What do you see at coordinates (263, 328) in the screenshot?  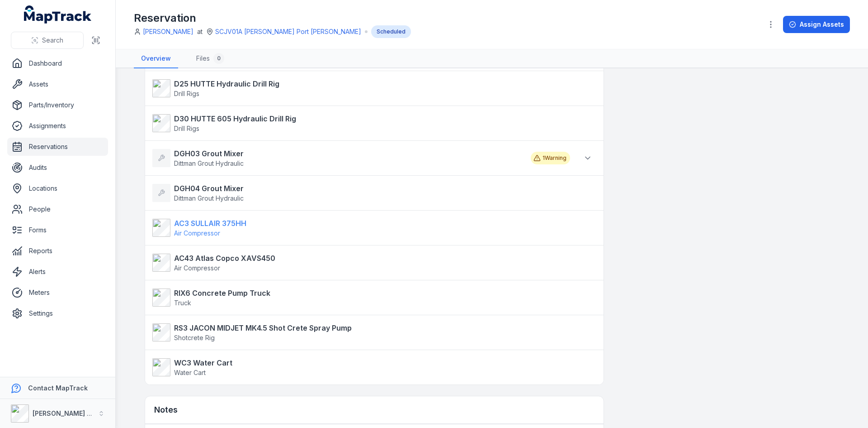 I see `strong: RS3 JACON MIDJET MK4.5 Shot Crete Spray Pump` at bounding box center [263, 328].